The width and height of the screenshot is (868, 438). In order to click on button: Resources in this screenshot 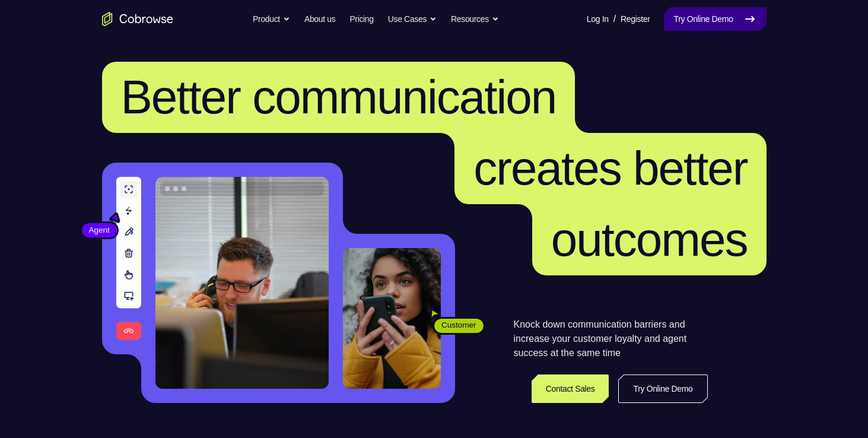, I will do `click(474, 19)`.